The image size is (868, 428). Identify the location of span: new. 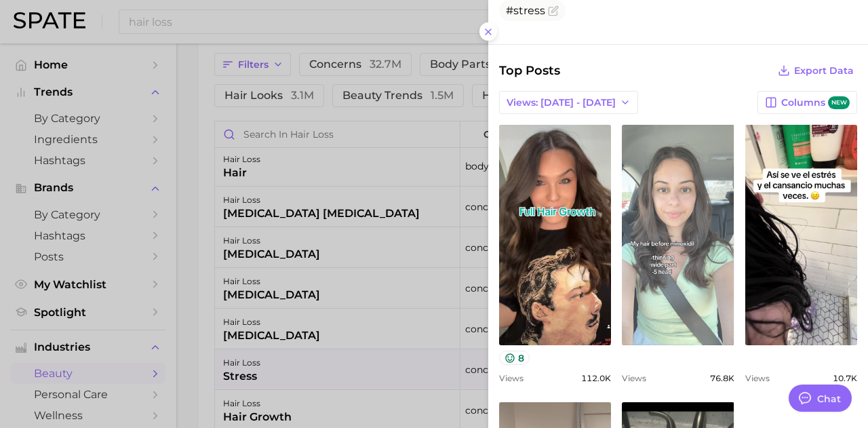
(839, 103).